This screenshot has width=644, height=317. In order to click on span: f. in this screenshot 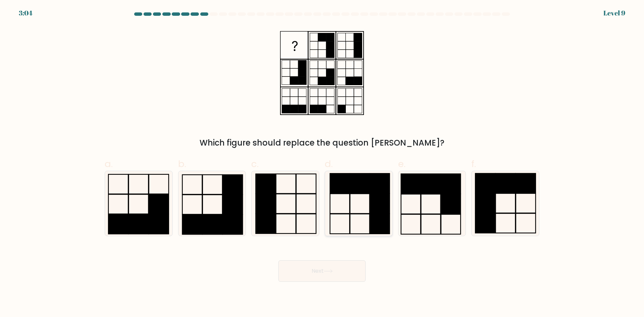, I will do `click(474, 163)`.